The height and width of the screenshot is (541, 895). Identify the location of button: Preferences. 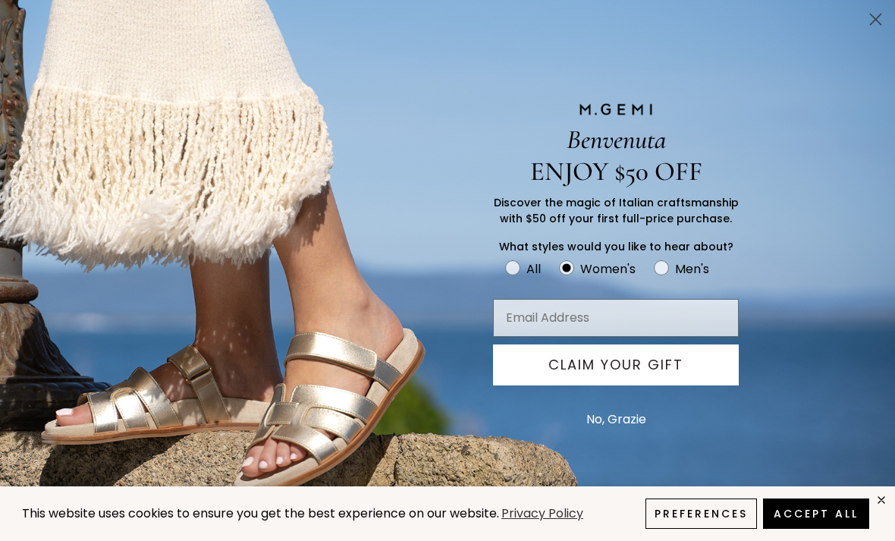
(701, 514).